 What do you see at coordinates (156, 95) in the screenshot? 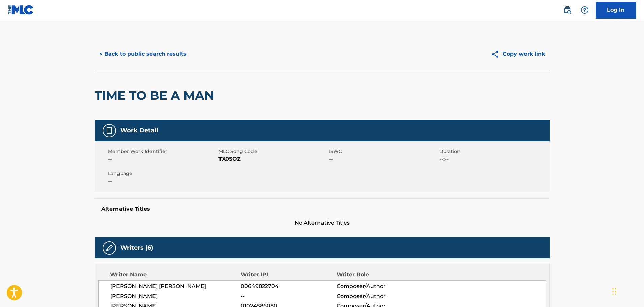
I see `h2: TIME TO BE A MAN` at bounding box center [156, 95].